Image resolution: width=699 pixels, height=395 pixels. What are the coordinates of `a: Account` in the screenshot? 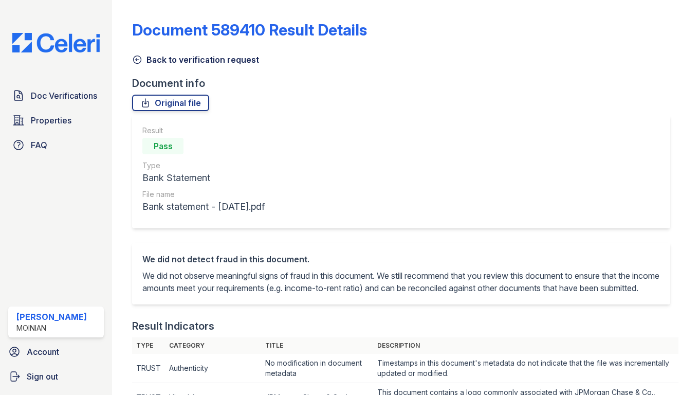 It's located at (56, 351).